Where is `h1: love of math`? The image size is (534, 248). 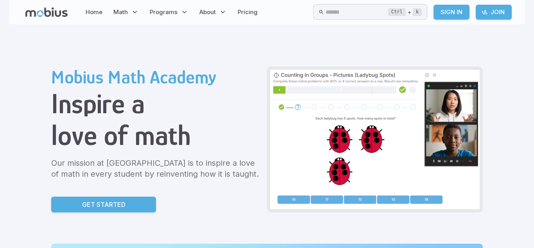 h1: love of math is located at coordinates (156, 135).